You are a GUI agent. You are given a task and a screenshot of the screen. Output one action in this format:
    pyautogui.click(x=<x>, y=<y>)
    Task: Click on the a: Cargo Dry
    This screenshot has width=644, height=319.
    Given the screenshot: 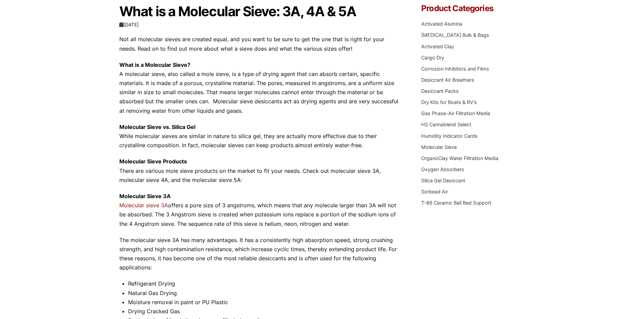 What is the action you would take?
    pyautogui.click(x=433, y=57)
    